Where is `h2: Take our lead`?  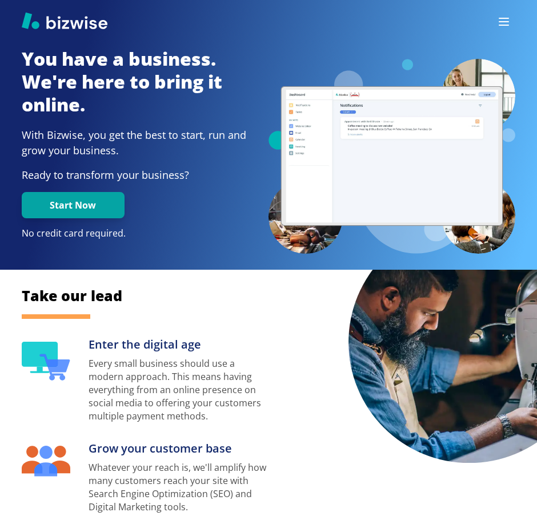 h2: Take our lead is located at coordinates (269, 295).